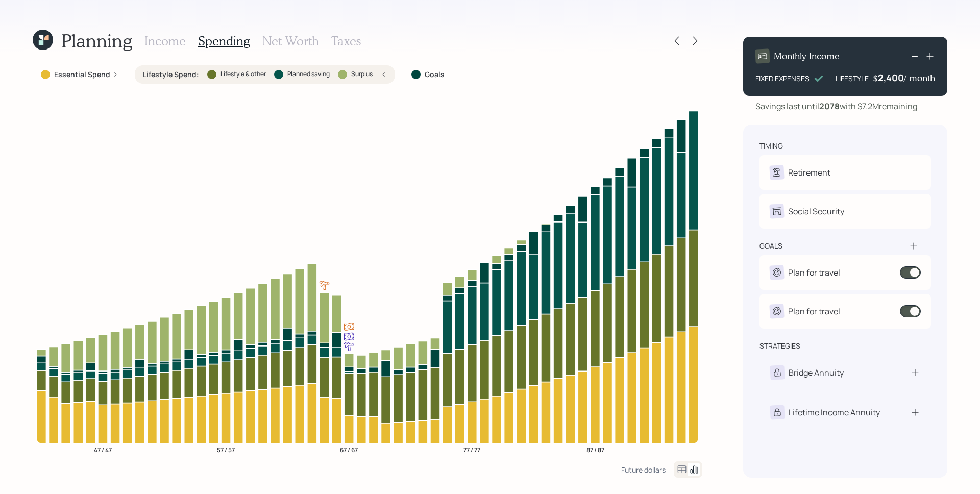 This screenshot has height=494, width=980. I want to click on div: Future dollars, so click(643, 470).